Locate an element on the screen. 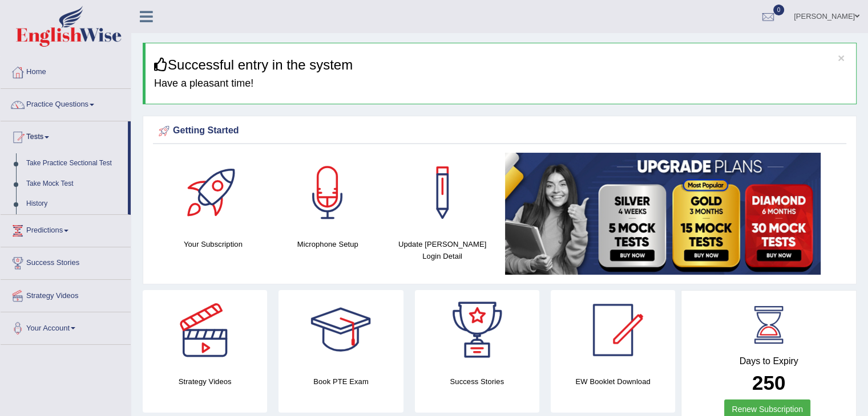 This screenshot has height=416, width=868. h4: Success Stories is located at coordinates (477, 382).